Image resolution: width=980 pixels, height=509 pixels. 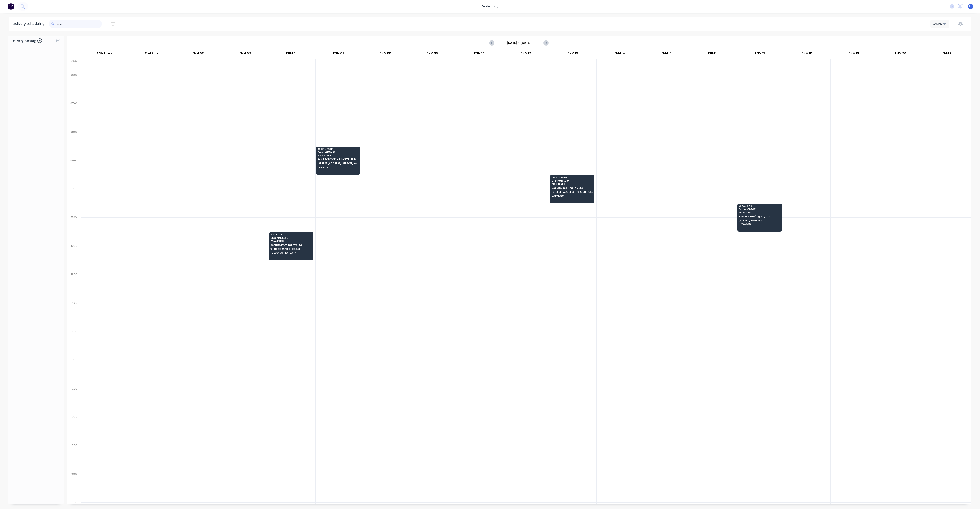 What do you see at coordinates (74, 401) in the screenshot?
I see `div: 17:00` at bounding box center [74, 401].